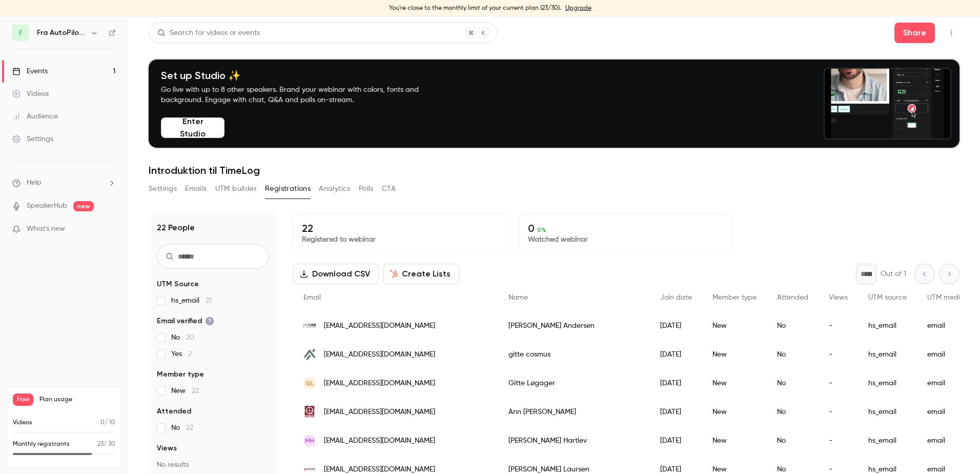 The width and height of the screenshot is (980, 474). Describe the element at coordinates (33, 139) in the screenshot. I see `div: Settings` at that location.